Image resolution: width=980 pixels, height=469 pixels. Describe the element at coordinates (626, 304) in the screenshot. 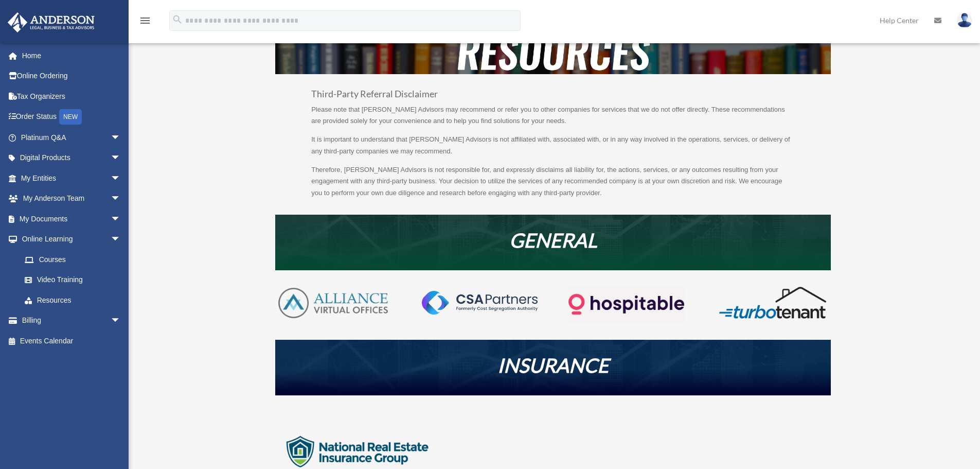

I see `img: Logo-transparent-dark` at that location.